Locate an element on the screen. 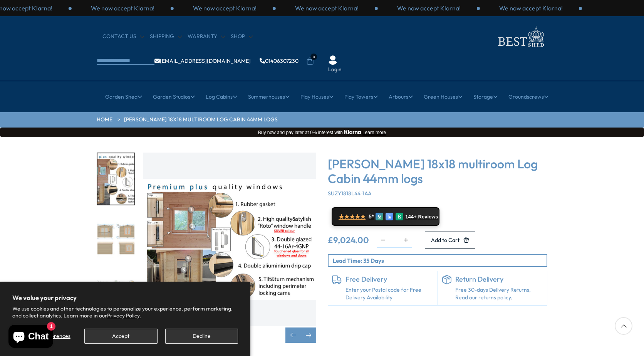  div: Next slide is located at coordinates (309, 335).